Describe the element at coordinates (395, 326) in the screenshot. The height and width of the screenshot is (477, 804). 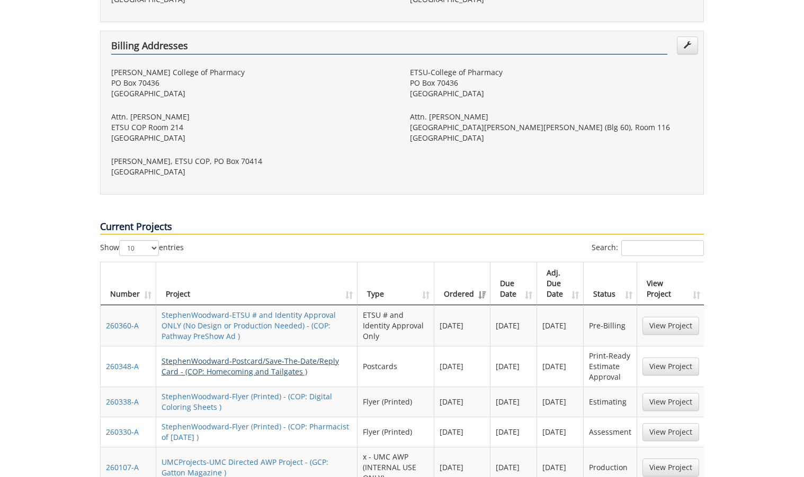
I see `td: ETSU # and Identity Approval Only` at that location.